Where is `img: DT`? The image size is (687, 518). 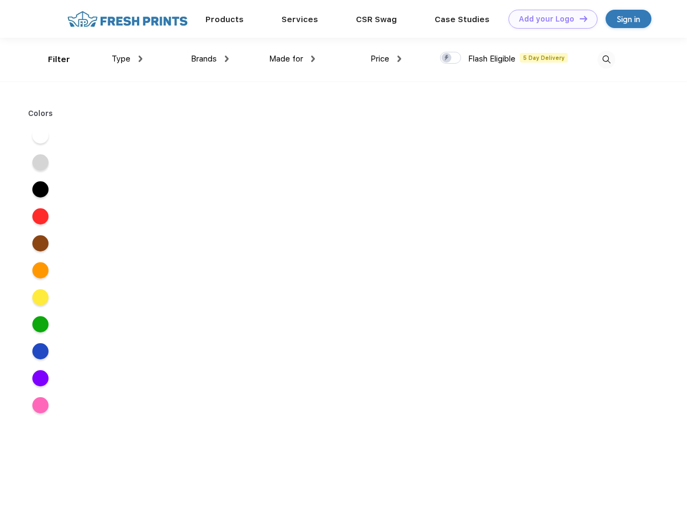
img: DT is located at coordinates (584, 18).